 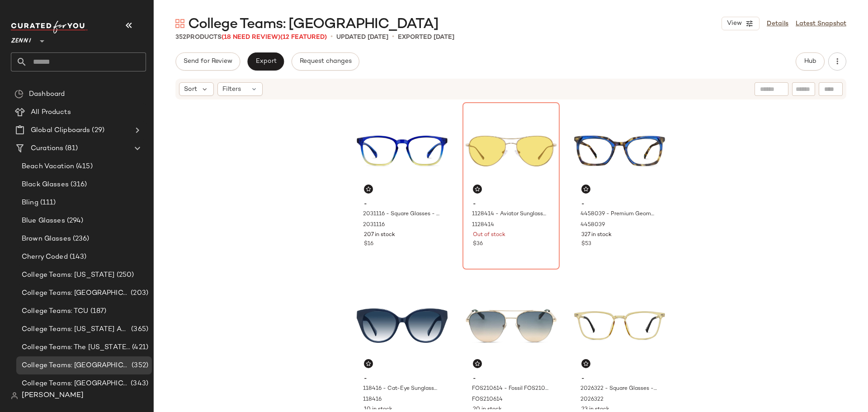 What do you see at coordinates (83, 166) in the screenshot?
I see `span: (415)` at bounding box center [83, 166].